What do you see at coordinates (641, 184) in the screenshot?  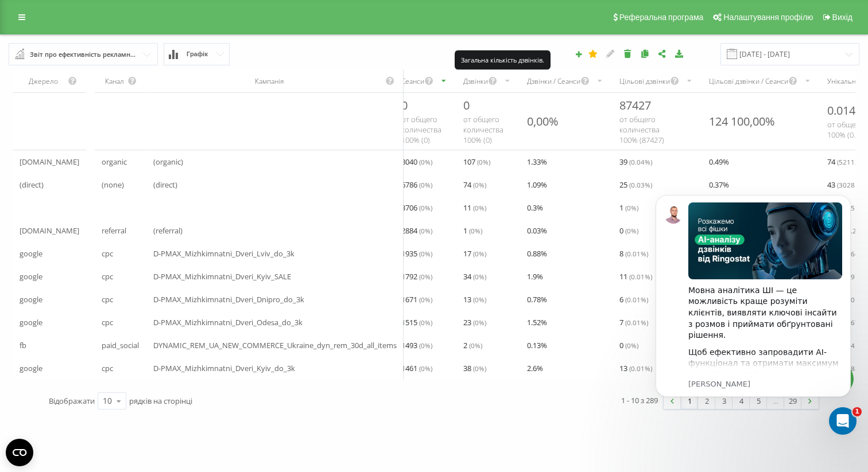 I see `span: ( 0.03 %)` at bounding box center [641, 184].